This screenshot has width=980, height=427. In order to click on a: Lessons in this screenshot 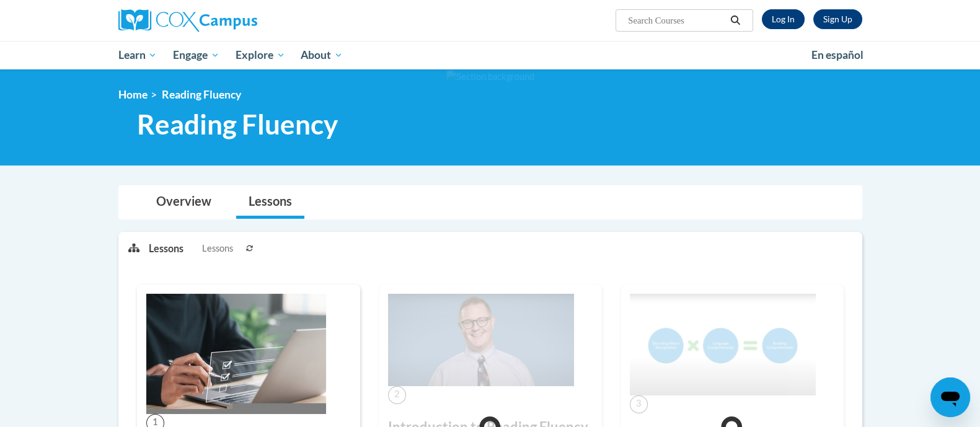, I will do `click(270, 202)`.